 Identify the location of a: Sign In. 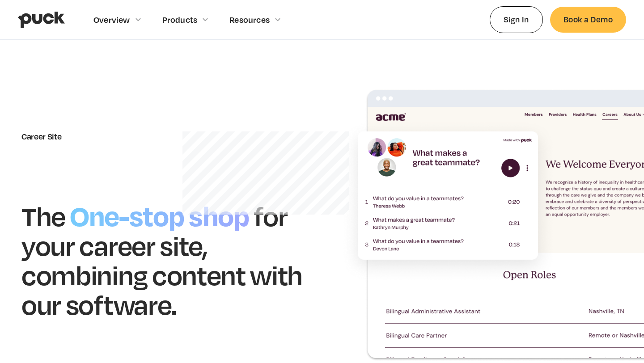
(516, 19).